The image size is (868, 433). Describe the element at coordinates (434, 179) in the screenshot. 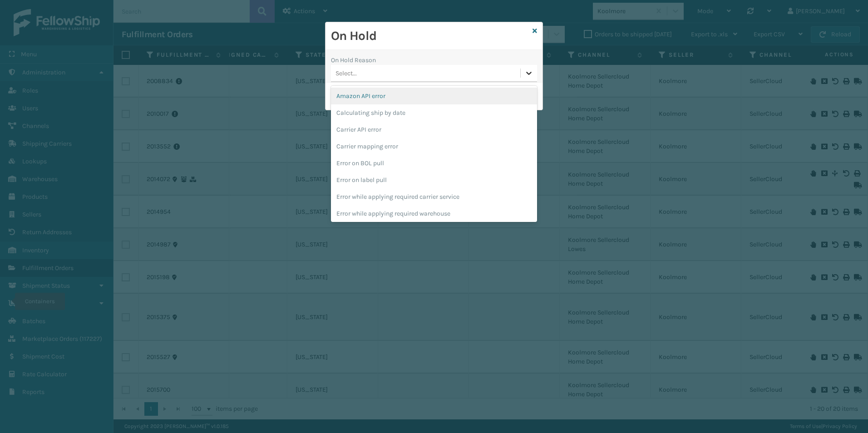

I see `div: Error on label pull` at that location.